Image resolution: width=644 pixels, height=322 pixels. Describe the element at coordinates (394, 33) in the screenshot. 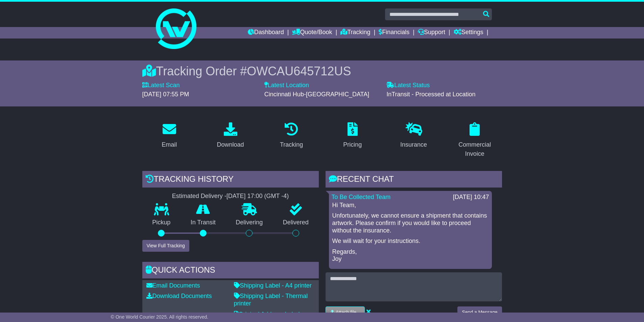

I see `a: Financials` at that location.